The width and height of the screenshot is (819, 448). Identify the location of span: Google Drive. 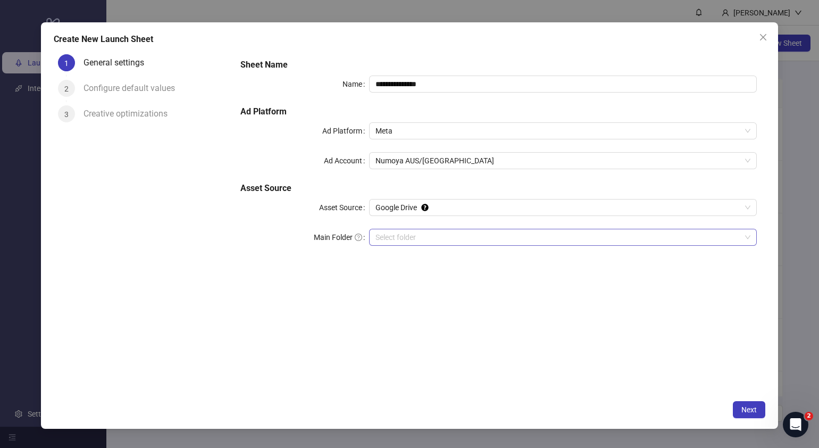
(563, 208).